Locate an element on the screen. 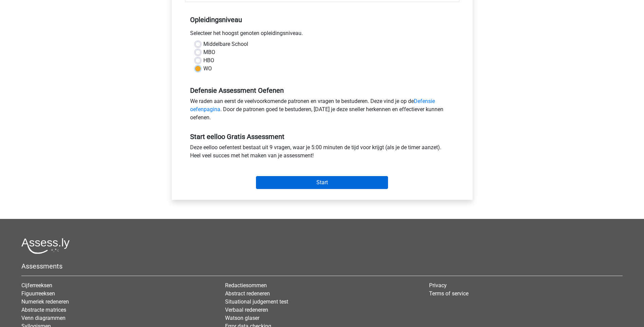 This screenshot has height=327, width=644. h5: Assessments is located at coordinates (322, 266).